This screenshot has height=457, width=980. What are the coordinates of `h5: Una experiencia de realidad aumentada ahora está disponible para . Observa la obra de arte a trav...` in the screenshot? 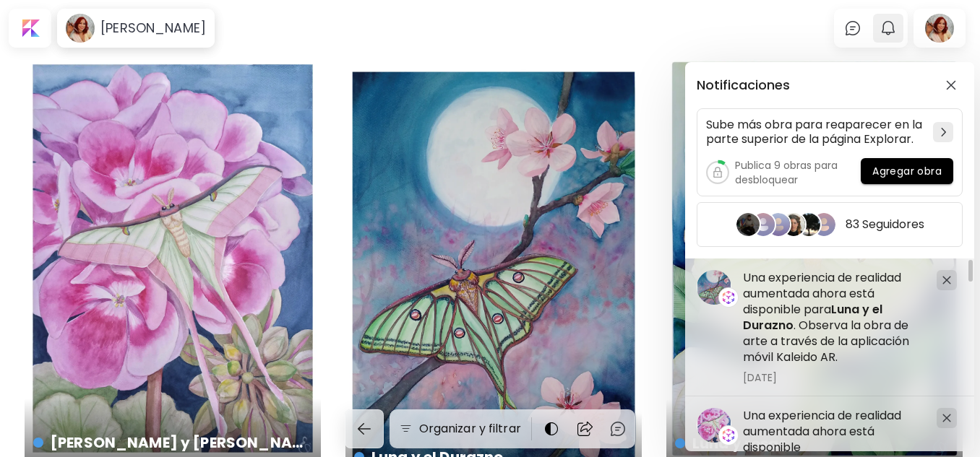 It's located at (833, 317).